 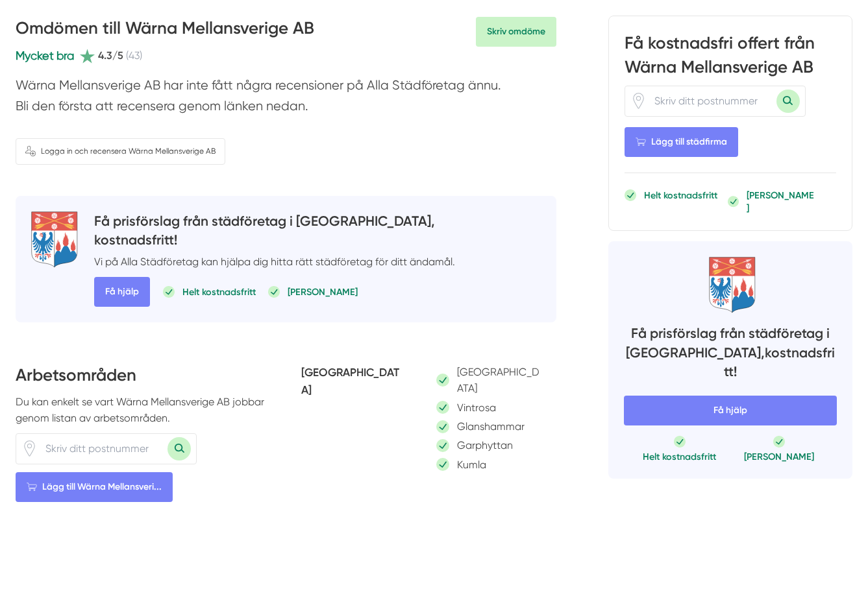 What do you see at coordinates (128, 151) in the screenshot?
I see `span: Logga in och recensera Wärna Mellansverige AB` at bounding box center [128, 151].